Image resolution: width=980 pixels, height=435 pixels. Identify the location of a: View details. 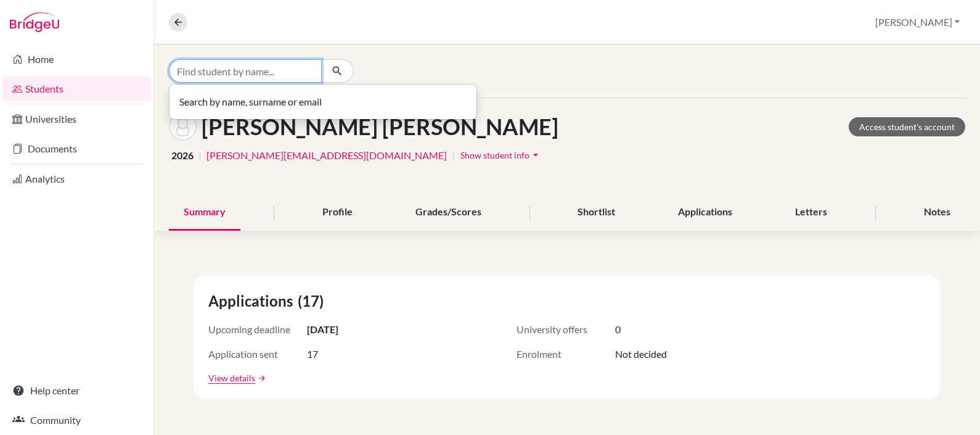
(232, 377).